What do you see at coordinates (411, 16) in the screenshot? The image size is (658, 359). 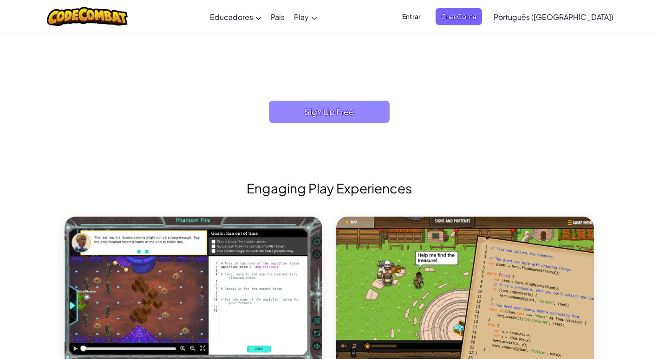 I see `span: Entrar` at bounding box center [411, 16].